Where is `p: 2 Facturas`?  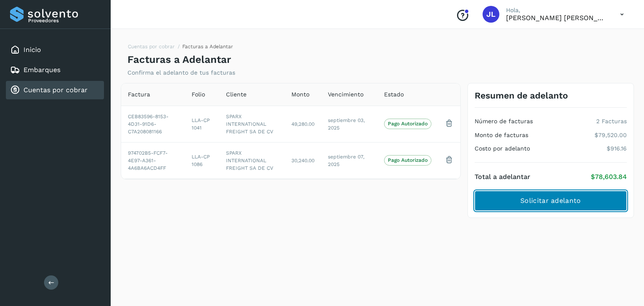 p: 2 Facturas is located at coordinates (611, 121).